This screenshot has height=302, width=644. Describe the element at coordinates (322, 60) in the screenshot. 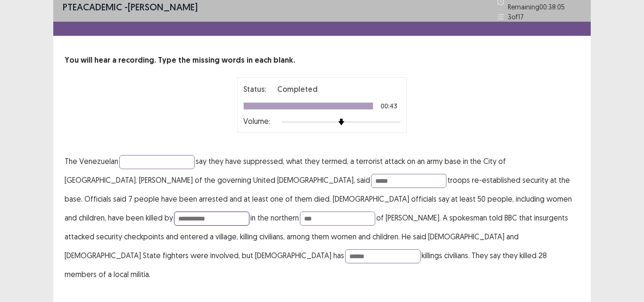

I see `p: You will hear a recording. Type the missing words in each blank.` at that location.